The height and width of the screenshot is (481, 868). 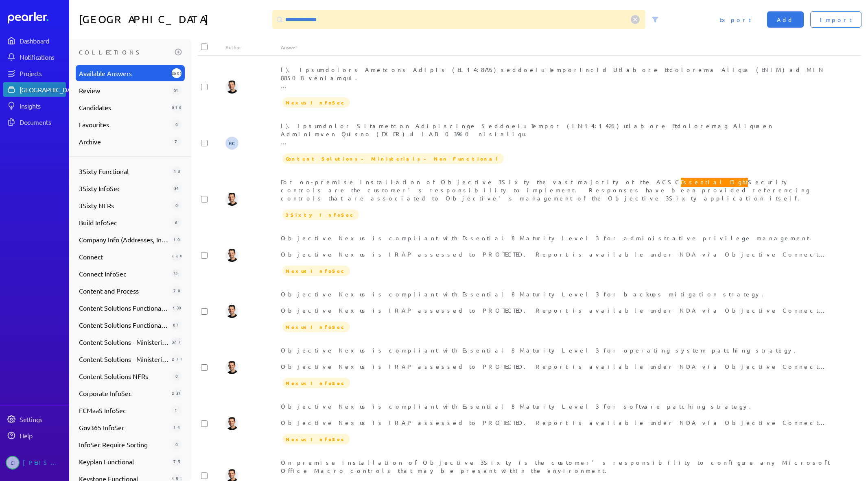 I want to click on span: Archive, so click(x=123, y=141).